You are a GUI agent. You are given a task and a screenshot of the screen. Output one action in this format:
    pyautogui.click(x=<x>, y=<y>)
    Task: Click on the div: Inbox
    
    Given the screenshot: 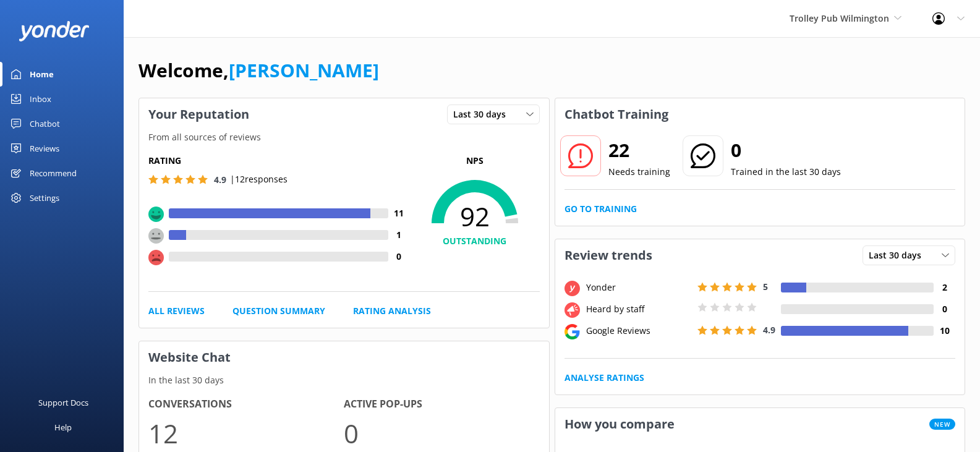 What is the action you would take?
    pyautogui.click(x=40, y=99)
    